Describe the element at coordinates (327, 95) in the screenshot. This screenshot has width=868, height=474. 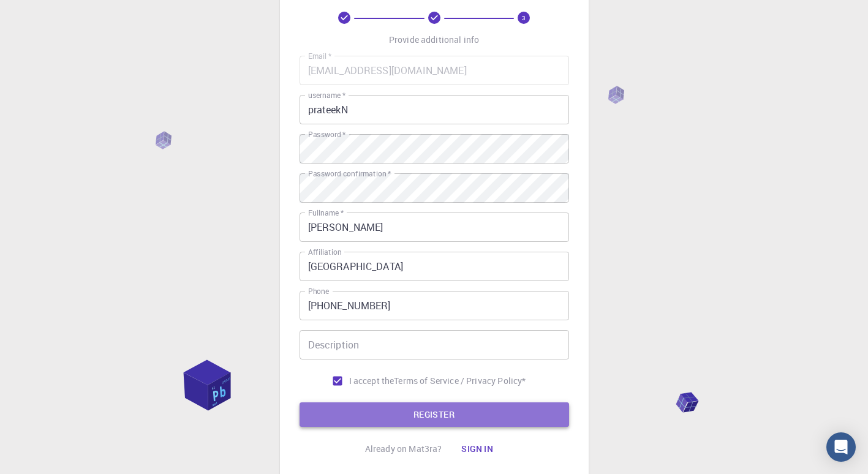
I see `label: username` at that location.